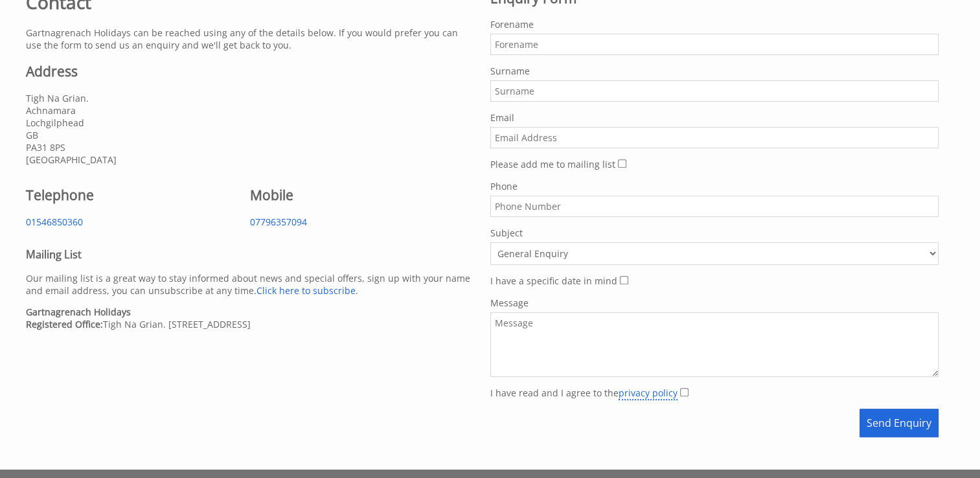  What do you see at coordinates (714, 91) in the screenshot?
I see `input: Surname` at bounding box center [714, 91].